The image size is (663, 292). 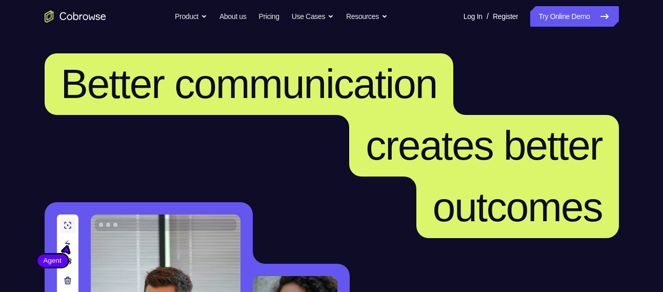 What do you see at coordinates (269, 16) in the screenshot?
I see `a: Pricing` at bounding box center [269, 16].